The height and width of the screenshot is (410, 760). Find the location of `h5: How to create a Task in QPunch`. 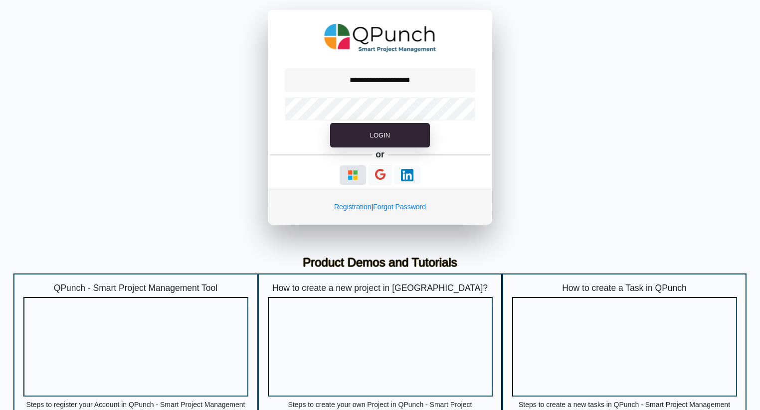

h5: How to create a Task in QPunch is located at coordinates (624, 288).